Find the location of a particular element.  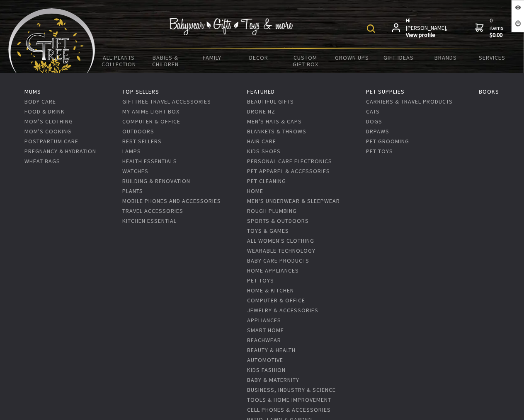

strong: View profile is located at coordinates (427, 35).